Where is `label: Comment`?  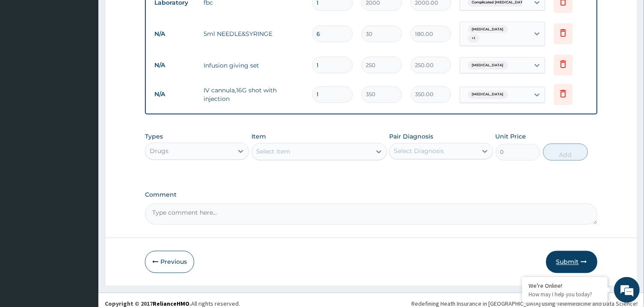 label: Comment is located at coordinates (371, 195).